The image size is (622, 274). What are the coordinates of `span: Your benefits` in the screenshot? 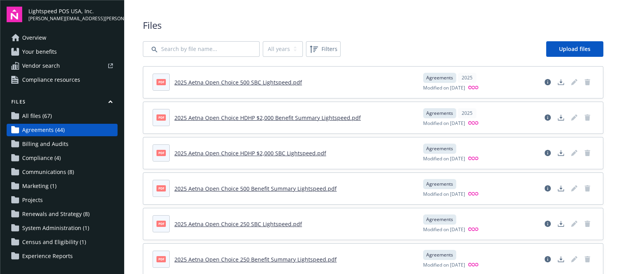 It's located at (39, 52).